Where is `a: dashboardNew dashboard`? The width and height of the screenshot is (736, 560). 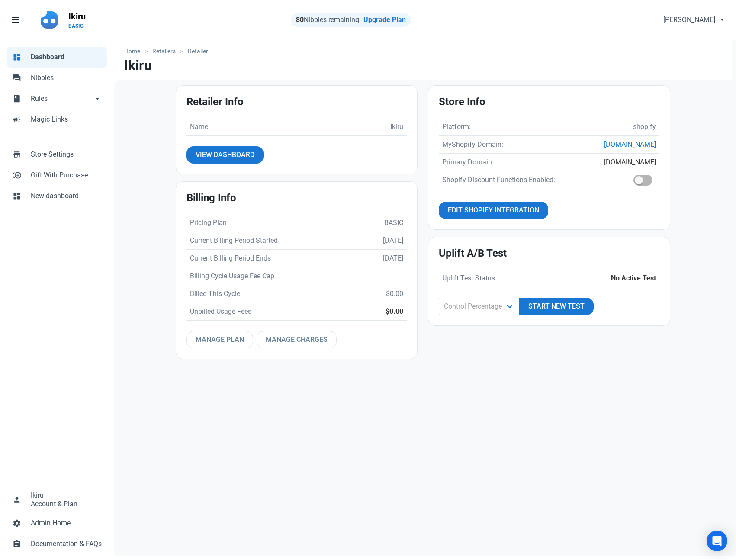
a: dashboardNew dashboard is located at coordinates (56, 196).